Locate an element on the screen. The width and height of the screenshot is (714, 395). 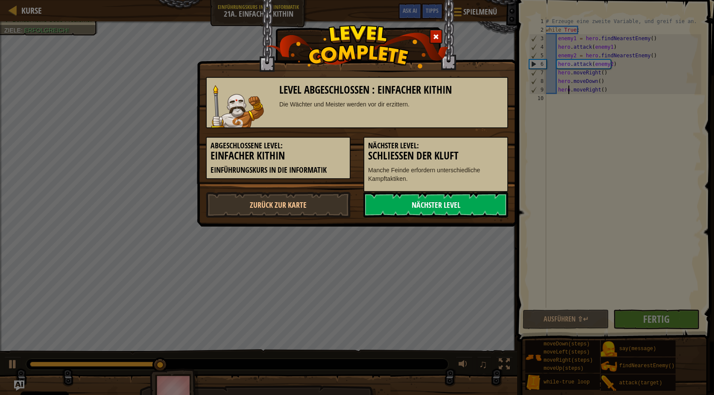
img: goliath.png is located at coordinates (238, 106).